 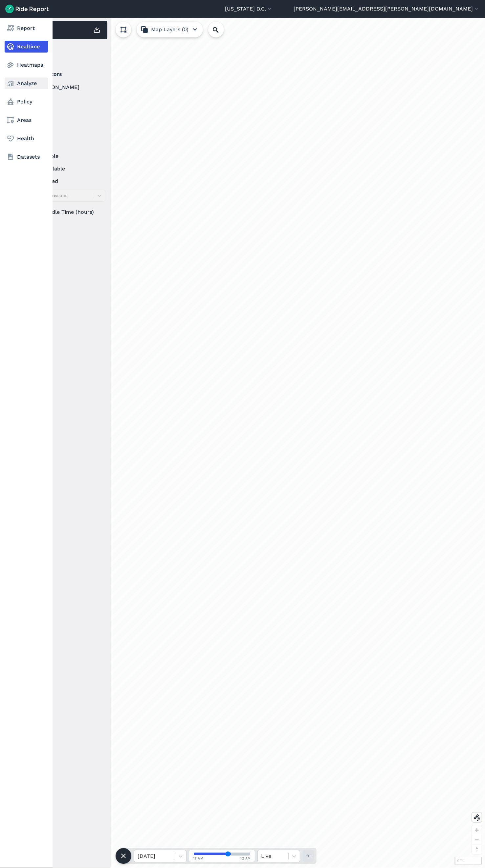 I want to click on a: Policy, so click(x=26, y=102).